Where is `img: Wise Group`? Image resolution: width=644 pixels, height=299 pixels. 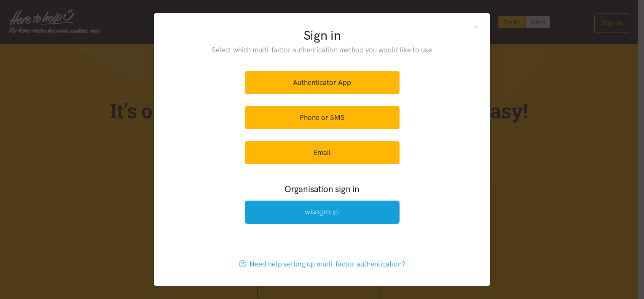
img: Wise Group is located at coordinates (322, 212).